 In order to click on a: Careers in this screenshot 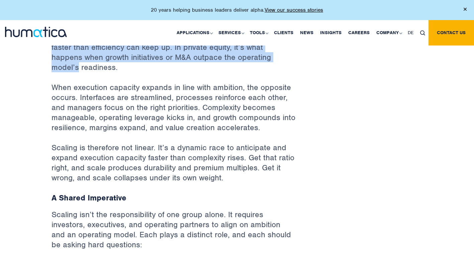, I will do `click(359, 33)`.